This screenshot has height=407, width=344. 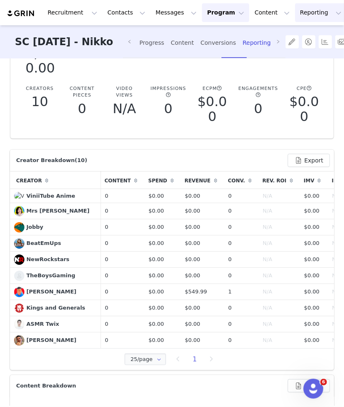 I want to click on div: Creator Breakdown, so click(x=54, y=160).